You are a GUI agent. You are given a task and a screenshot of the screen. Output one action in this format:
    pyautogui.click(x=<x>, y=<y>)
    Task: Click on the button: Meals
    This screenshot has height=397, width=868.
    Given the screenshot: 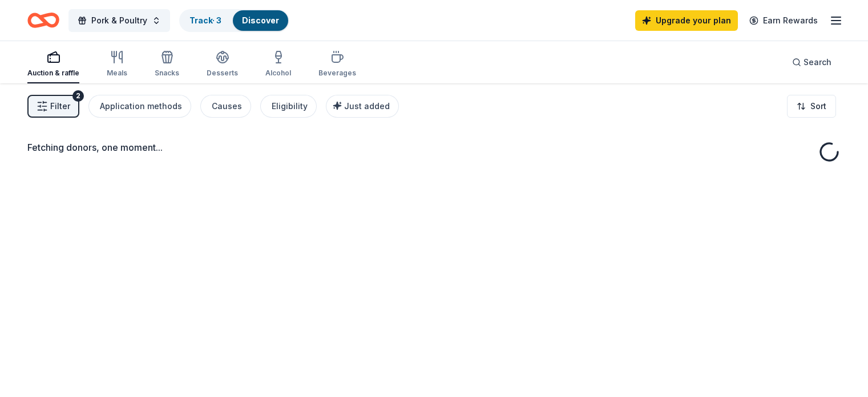 What is the action you would take?
    pyautogui.click(x=117, y=64)
    